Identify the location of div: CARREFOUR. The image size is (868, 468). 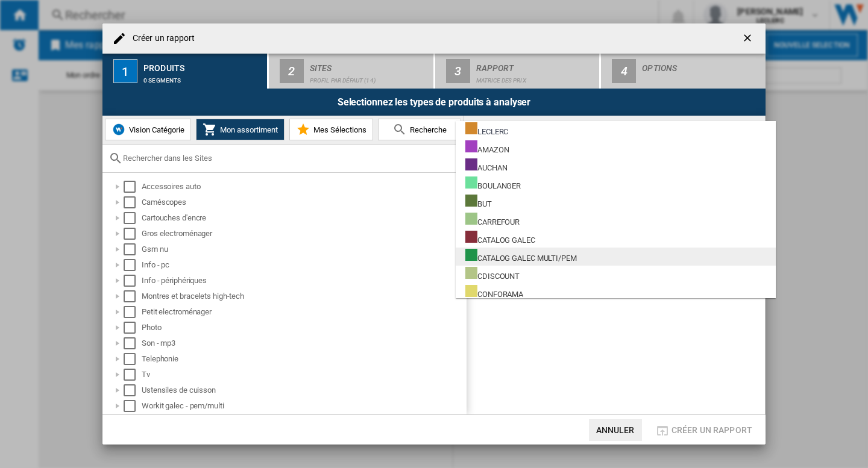
(493, 220).